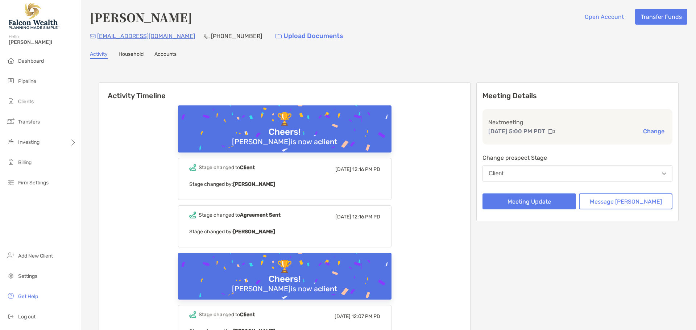 Image resolution: width=696 pixels, height=330 pixels. What do you see at coordinates (11, 276) in the screenshot?
I see `img: settings icon` at bounding box center [11, 276].